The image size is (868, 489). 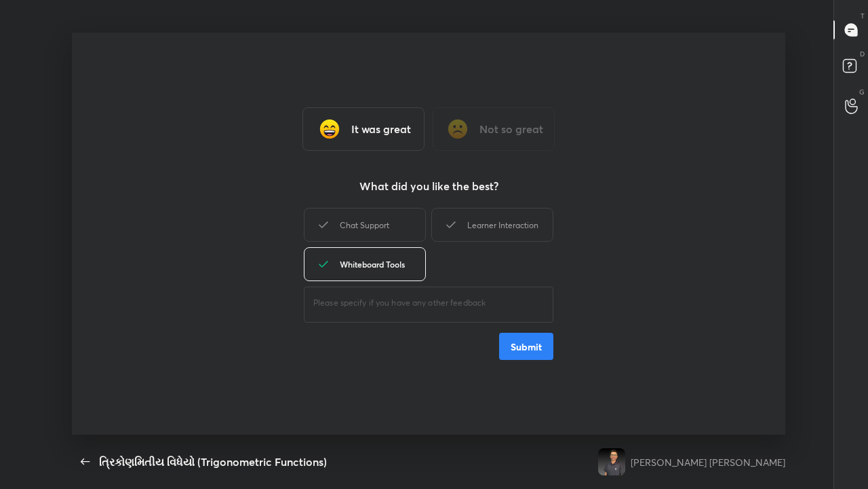 What do you see at coordinates (492, 224) in the screenshot?
I see `div: Learner Interaction` at bounding box center [492, 224].